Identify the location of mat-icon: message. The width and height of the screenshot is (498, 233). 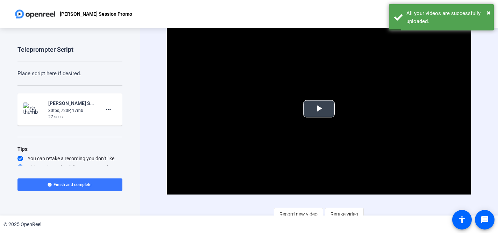
(485, 220).